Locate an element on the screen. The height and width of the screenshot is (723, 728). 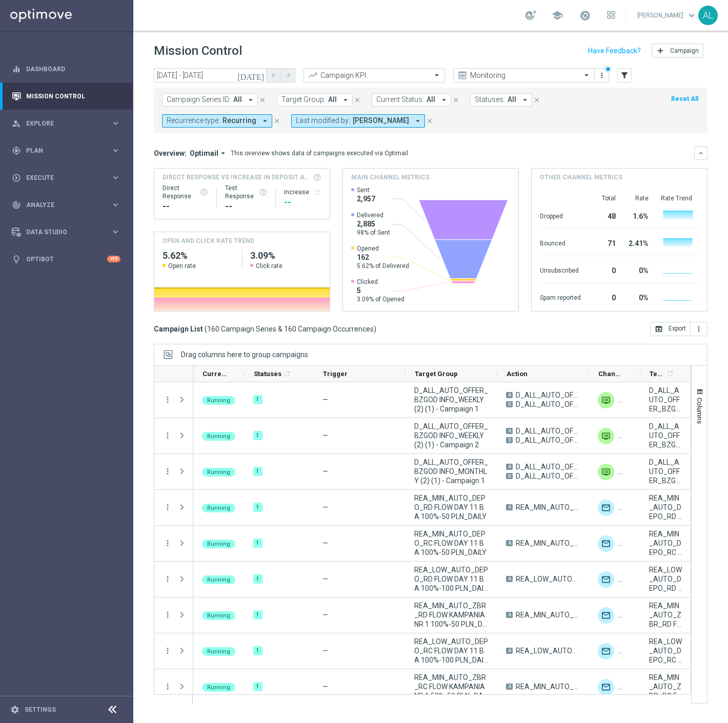
i: preview is located at coordinates (462, 75).